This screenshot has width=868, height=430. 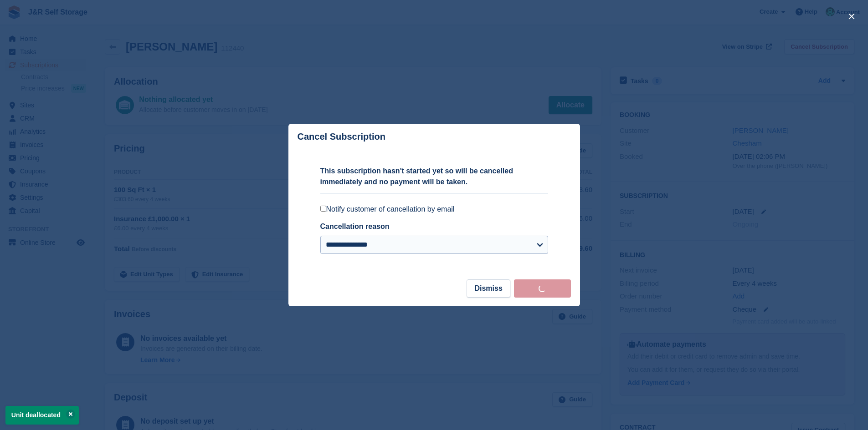 I want to click on p: Unit deallocated, so click(x=42, y=415).